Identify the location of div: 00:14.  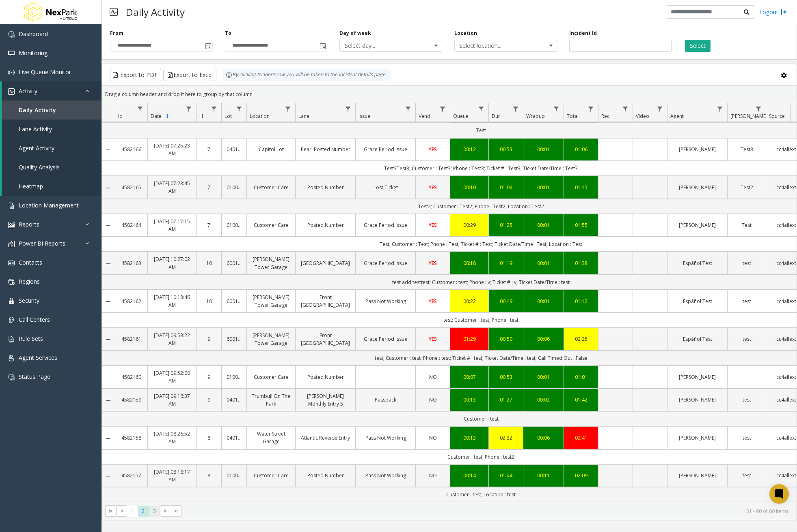
(469, 476).